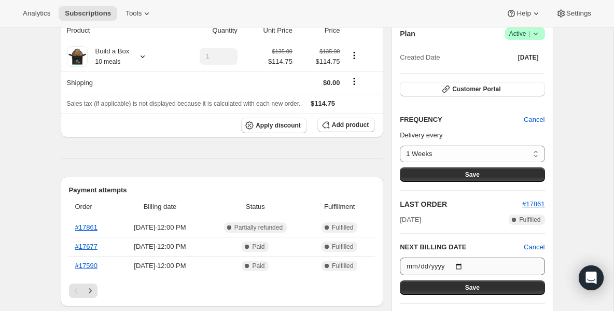  What do you see at coordinates (116, 82) in the screenshot?
I see `th: Shipping` at bounding box center [116, 82].